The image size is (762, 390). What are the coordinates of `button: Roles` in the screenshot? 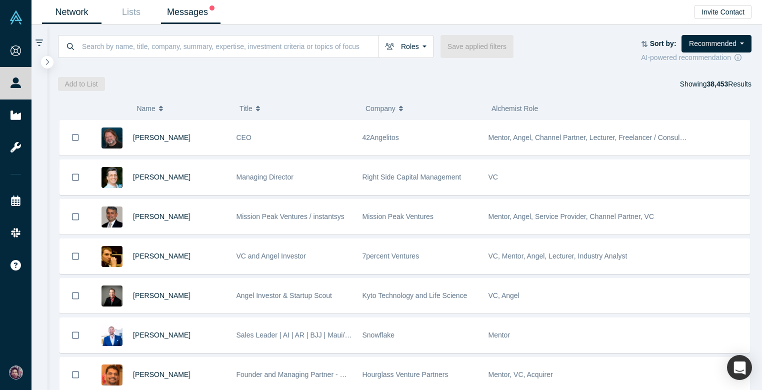 It's located at (406, 46).